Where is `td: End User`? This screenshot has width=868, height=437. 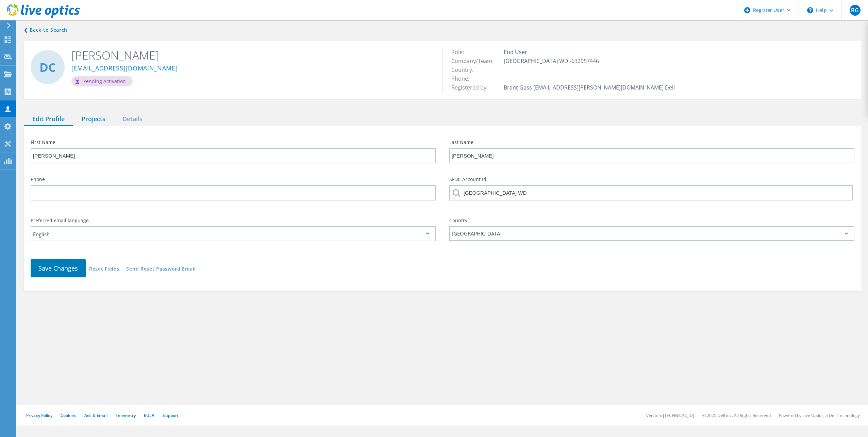
td: End User is located at coordinates (589, 52).